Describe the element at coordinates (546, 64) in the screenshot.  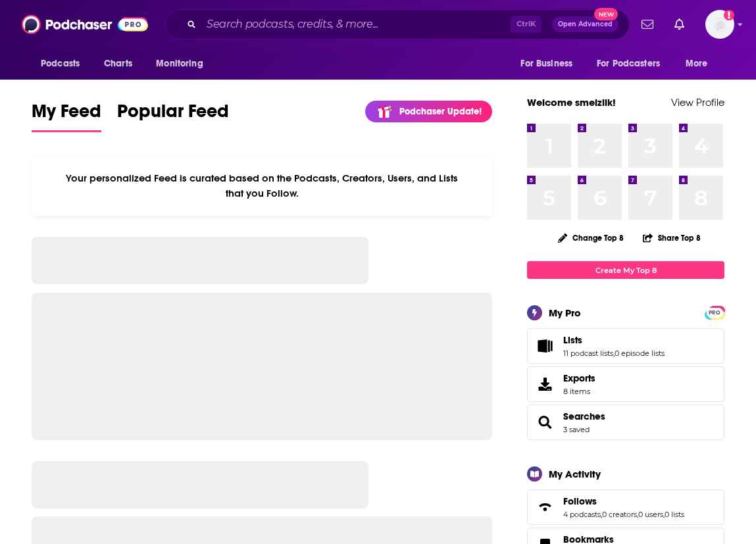
I see `span: For Business` at that location.